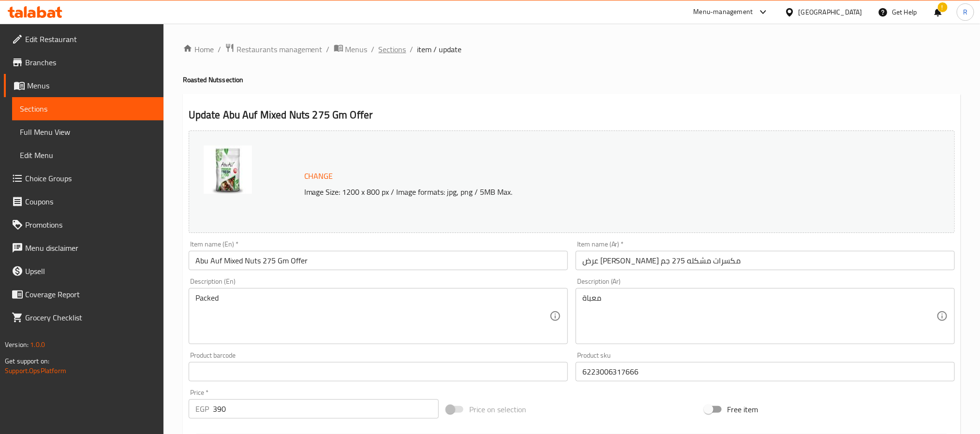 This screenshot has height=434, width=980. What do you see at coordinates (84, 39) in the screenshot?
I see `a: Edit Restaurant` at bounding box center [84, 39].